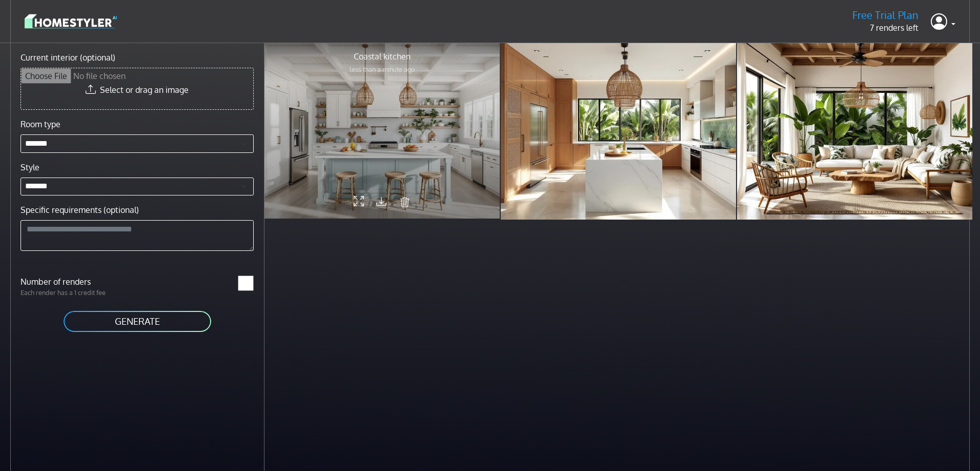  I want to click on label: Number of renders, so click(76, 282).